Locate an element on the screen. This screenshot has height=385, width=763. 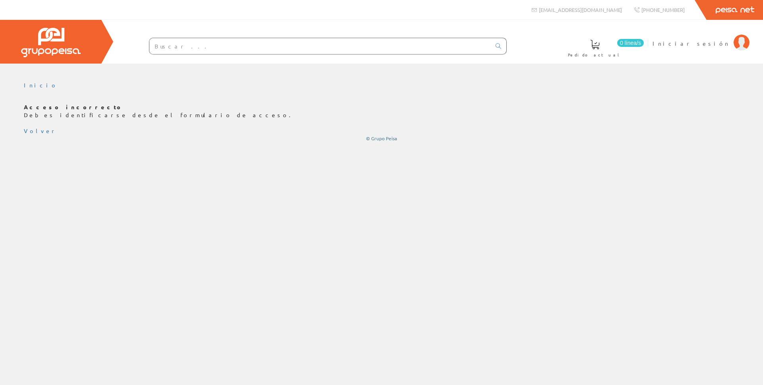
a: Iniciar sesión is located at coordinates (701, 37).